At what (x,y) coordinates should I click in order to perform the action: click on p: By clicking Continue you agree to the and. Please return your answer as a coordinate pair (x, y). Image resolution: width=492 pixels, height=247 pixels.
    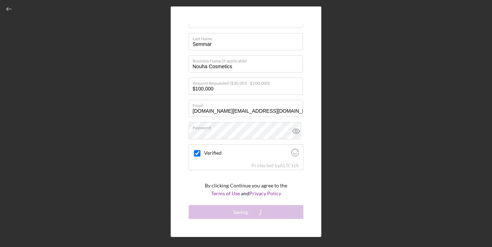
    Looking at the image, I should click on (246, 189).